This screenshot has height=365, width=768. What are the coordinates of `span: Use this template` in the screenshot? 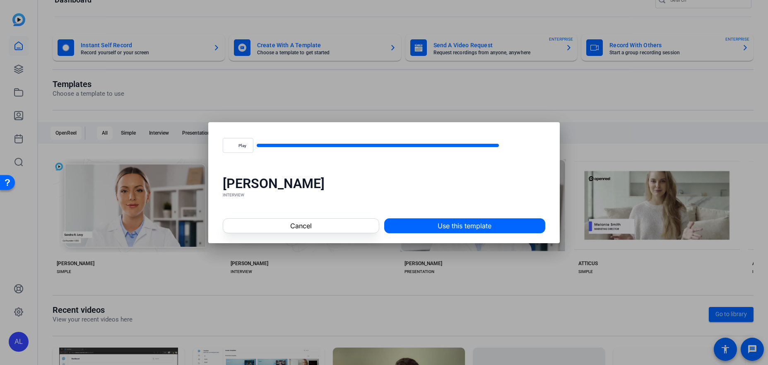 It's located at (464, 226).